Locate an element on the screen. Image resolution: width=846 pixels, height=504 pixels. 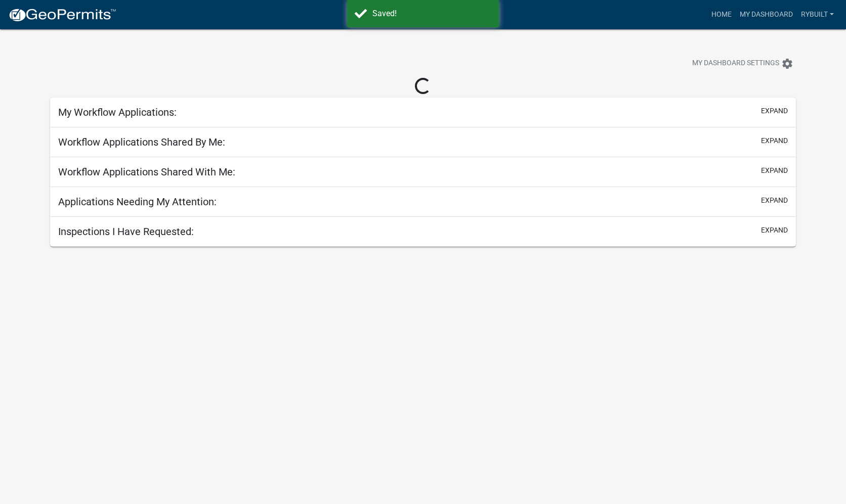
h5: My Workflow Applications: is located at coordinates (118, 112).